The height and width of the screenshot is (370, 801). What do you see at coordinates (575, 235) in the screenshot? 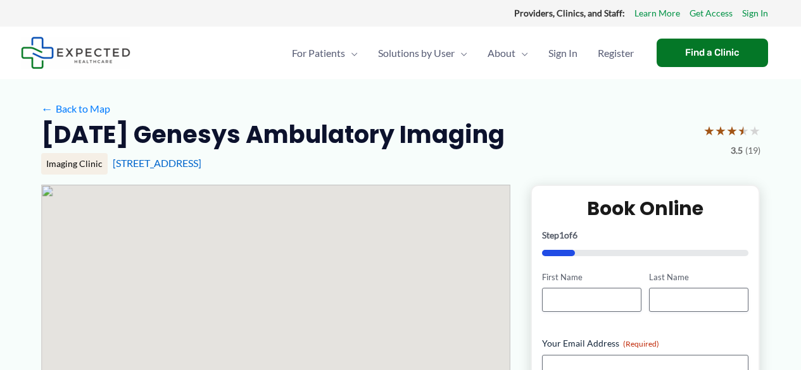
I see `span: 6` at bounding box center [575, 235].